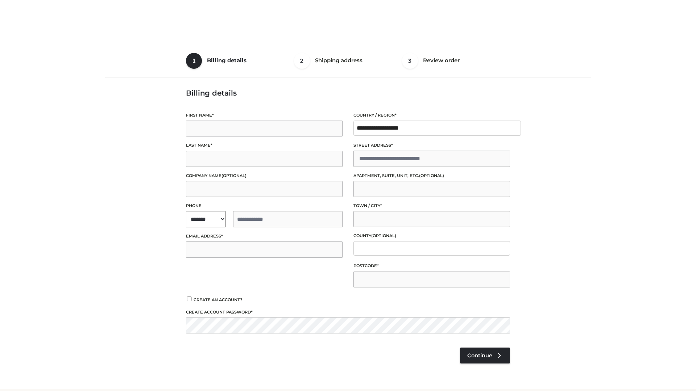 The image size is (696, 391). I want to click on span: Shipping address, so click(339, 60).